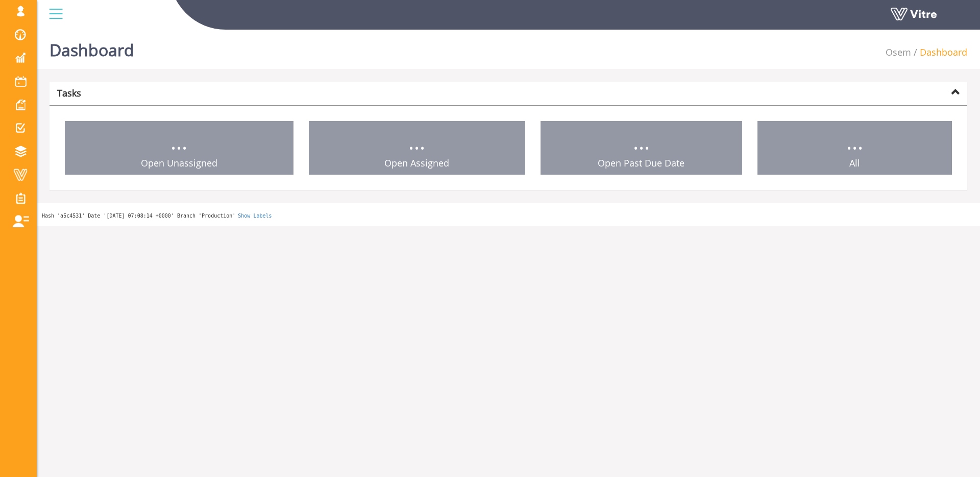  What do you see at coordinates (898, 52) in the screenshot?
I see `a: Osem` at bounding box center [898, 52].